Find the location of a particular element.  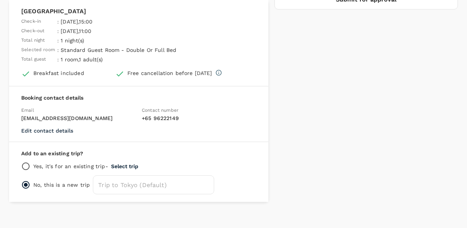

button: Edit contact details is located at coordinates (47, 131).